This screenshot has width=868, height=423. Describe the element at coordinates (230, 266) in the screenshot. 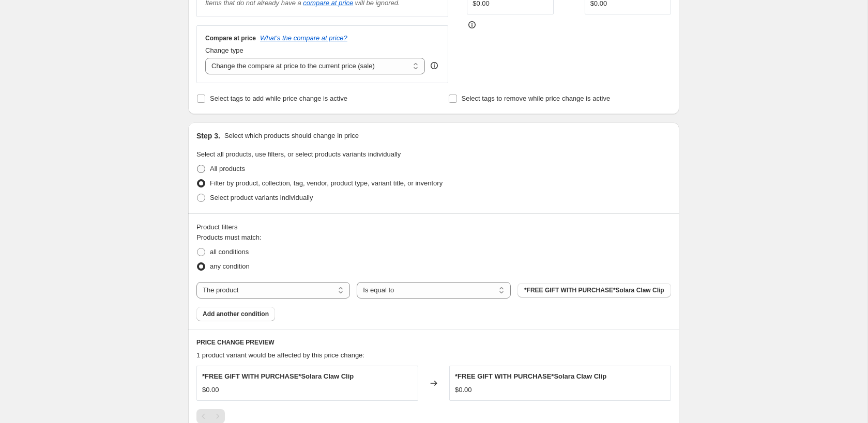

I see `span: any condition` at that location.